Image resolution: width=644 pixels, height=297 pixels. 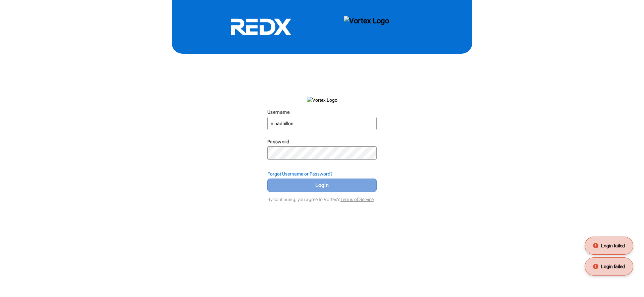 What do you see at coordinates (322, 185) in the screenshot?
I see `span: Login` at bounding box center [322, 185].